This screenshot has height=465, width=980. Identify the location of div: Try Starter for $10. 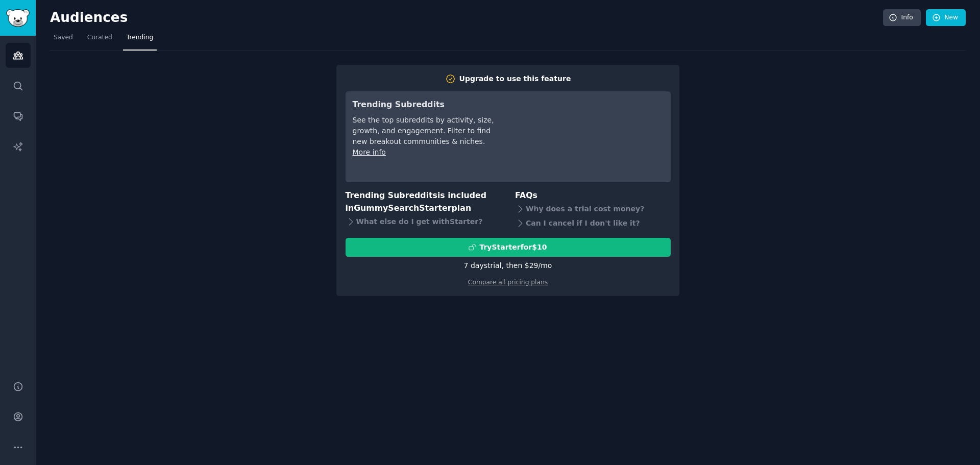
(513, 247).